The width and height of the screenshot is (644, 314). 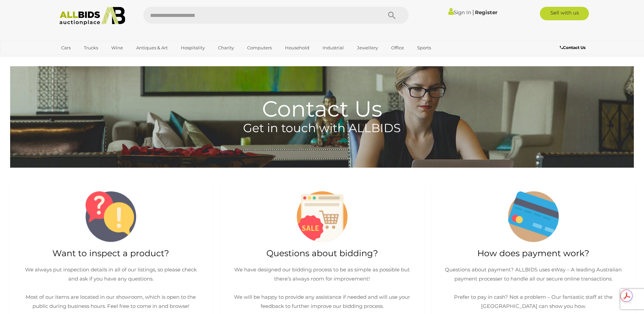 What do you see at coordinates (91, 48) in the screenshot?
I see `a: Trucks` at bounding box center [91, 48].